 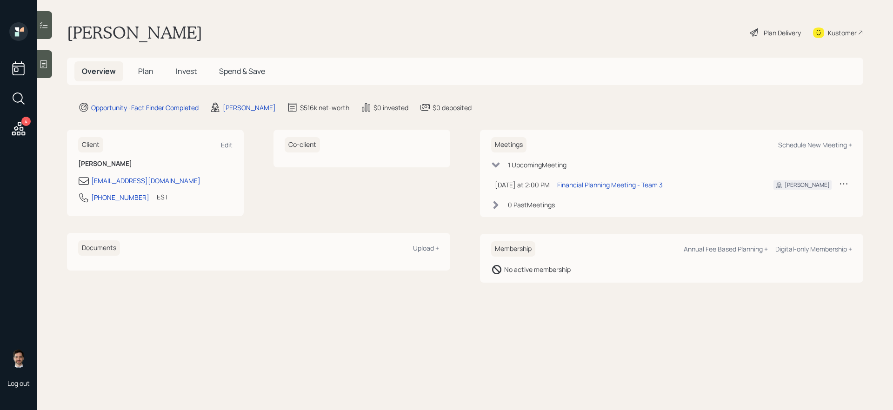 I want to click on h6: Co-client, so click(x=302, y=145).